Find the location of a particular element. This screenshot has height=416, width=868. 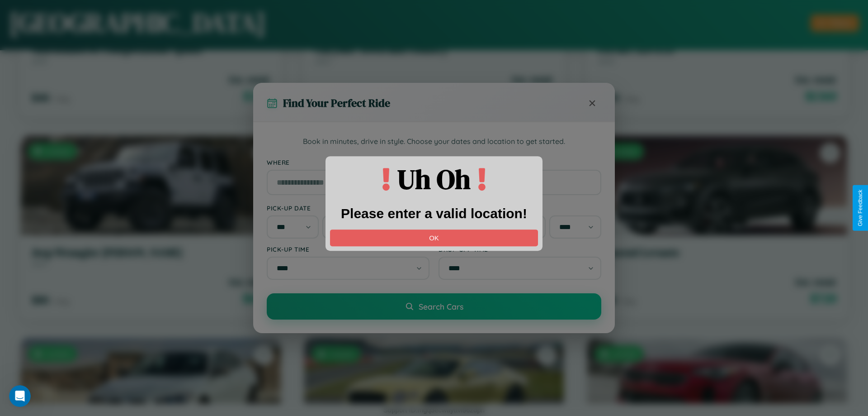

span: Search Cars is located at coordinates (440, 306).